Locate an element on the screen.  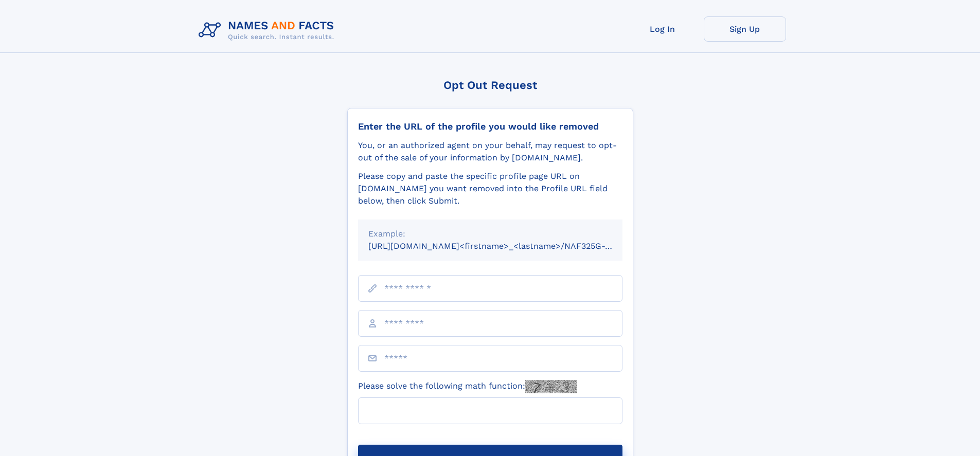
label: Please solve the following math function: is located at coordinates (467, 386).